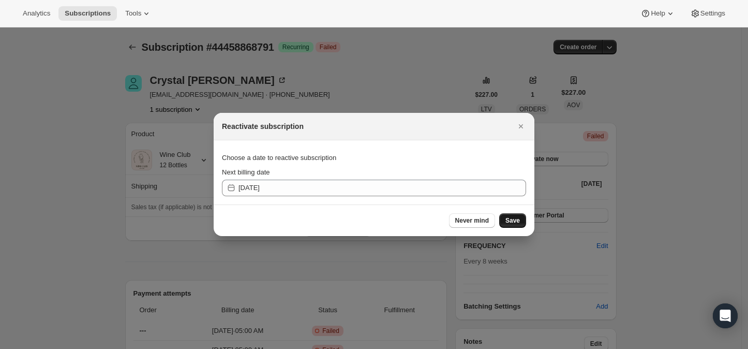  What do you see at coordinates (472, 220) in the screenshot?
I see `span: Never mind` at bounding box center [472, 220].